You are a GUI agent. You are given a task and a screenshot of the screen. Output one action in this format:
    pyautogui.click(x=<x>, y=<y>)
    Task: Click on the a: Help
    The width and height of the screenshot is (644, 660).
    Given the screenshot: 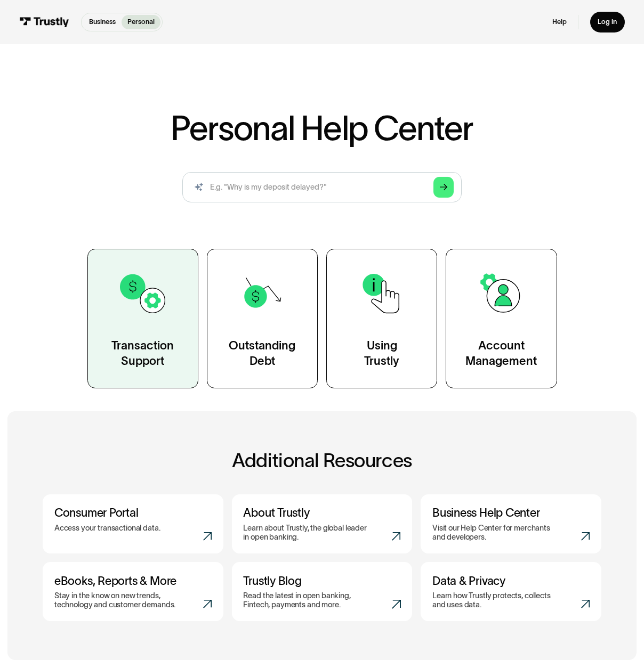 What is the action you would take?
    pyautogui.click(x=559, y=22)
    